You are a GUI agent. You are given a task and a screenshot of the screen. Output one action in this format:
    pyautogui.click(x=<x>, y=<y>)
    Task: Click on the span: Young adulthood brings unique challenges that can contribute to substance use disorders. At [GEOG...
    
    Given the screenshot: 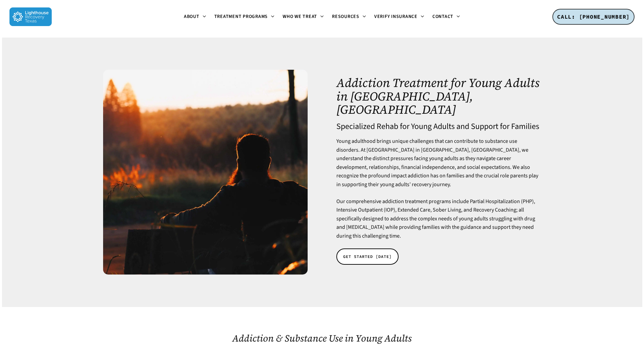 What is the action you would take?
    pyautogui.click(x=437, y=163)
    